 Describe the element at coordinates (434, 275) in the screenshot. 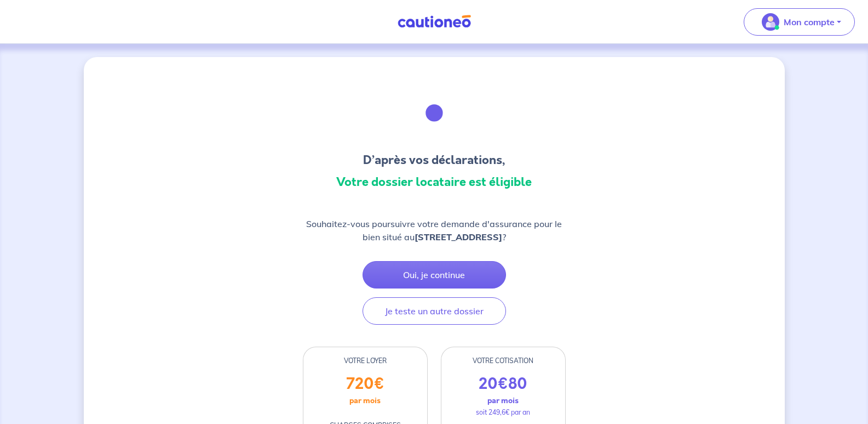

I see `button: Oui, je continue` at that location.